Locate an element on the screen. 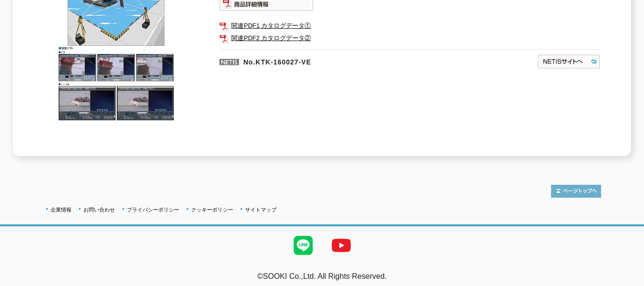 Image resolution: width=644 pixels, height=286 pixels. img: LINE is located at coordinates (303, 245).